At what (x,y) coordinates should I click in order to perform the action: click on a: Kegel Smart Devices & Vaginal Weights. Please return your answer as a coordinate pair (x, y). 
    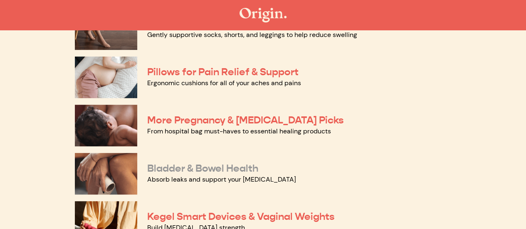
    Looking at the image, I should click on (241, 217).